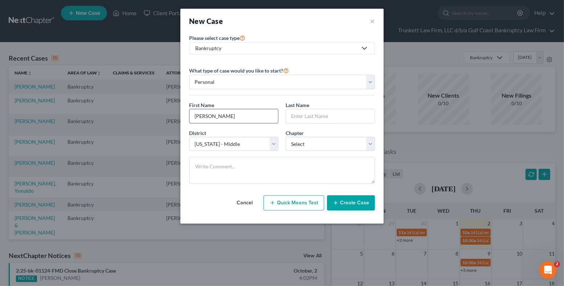 Image resolution: width=564 pixels, height=286 pixels. Describe the element at coordinates (558, 264) in the screenshot. I see `span: 2` at that location.